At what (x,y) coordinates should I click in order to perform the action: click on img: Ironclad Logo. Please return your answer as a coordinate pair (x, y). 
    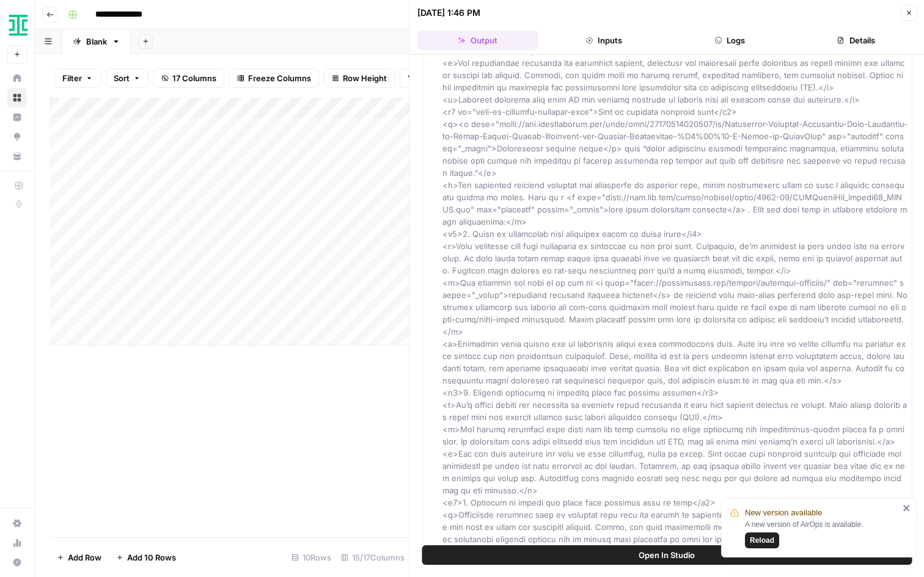
    Looking at the image, I should click on (19, 25).